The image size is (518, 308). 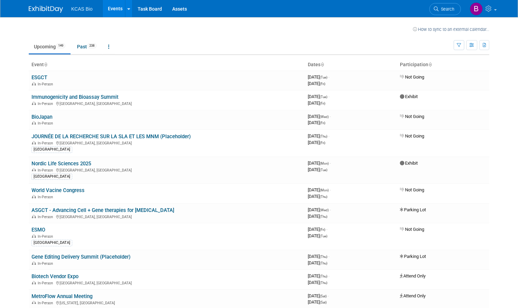 I want to click on a: How to sync to an external calendar..., so click(x=451, y=29).